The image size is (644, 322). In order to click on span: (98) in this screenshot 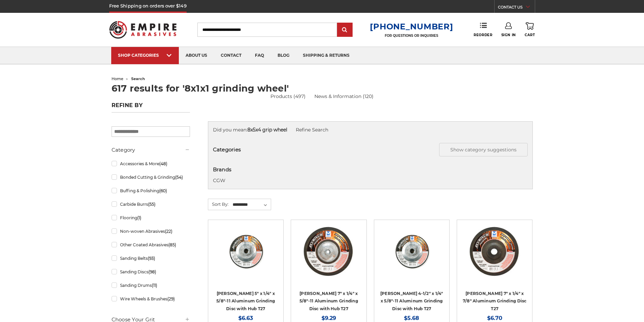, I will do `click(152, 272)`.